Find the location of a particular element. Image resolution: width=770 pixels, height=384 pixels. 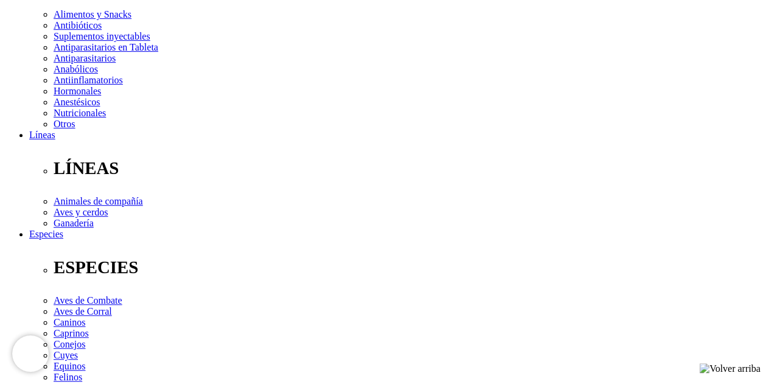

span: Aves de Corral is located at coordinates (83, 311).